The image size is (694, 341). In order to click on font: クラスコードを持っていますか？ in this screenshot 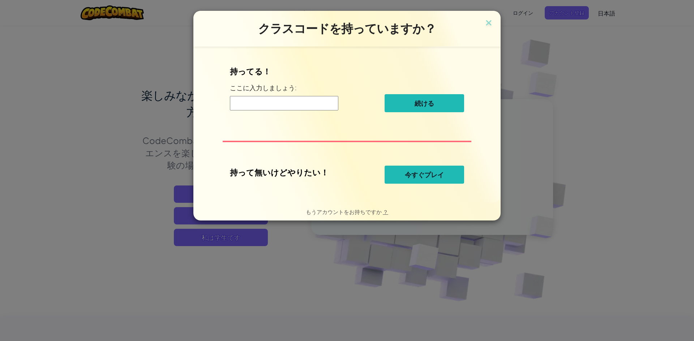, I will do `click(347, 29)`.